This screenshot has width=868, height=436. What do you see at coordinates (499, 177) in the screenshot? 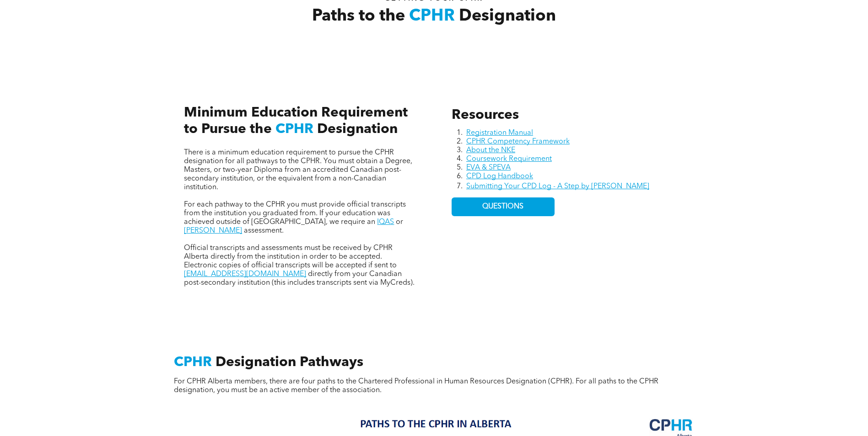
I see `a: CPD Log Handbook` at bounding box center [499, 177].